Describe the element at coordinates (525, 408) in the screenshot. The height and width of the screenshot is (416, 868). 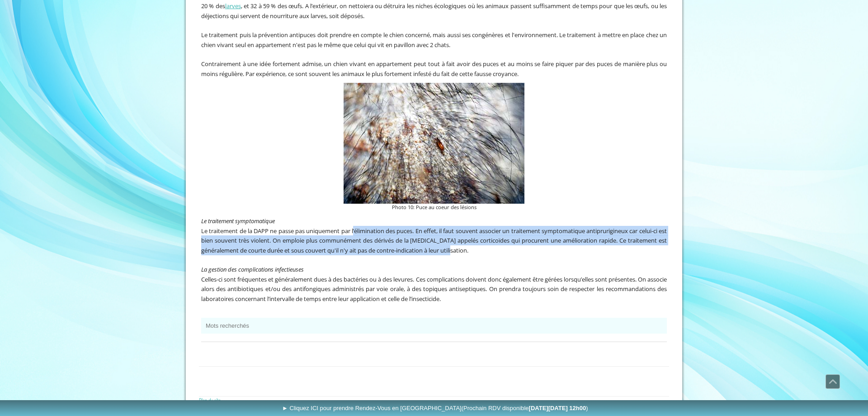
I see `span: (Prochain RDV disponible )` at that location.